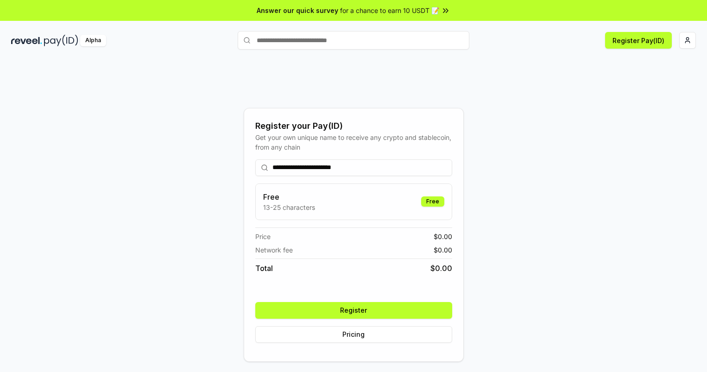 The height and width of the screenshot is (372, 707). Describe the element at coordinates (433, 202) in the screenshot. I see `div: Free` at that location.